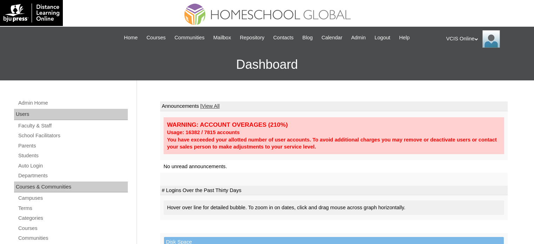 Image resolution: width=534 pixels, height=244 pixels. What do you see at coordinates (131, 38) in the screenshot?
I see `span: Home` at bounding box center [131, 38].